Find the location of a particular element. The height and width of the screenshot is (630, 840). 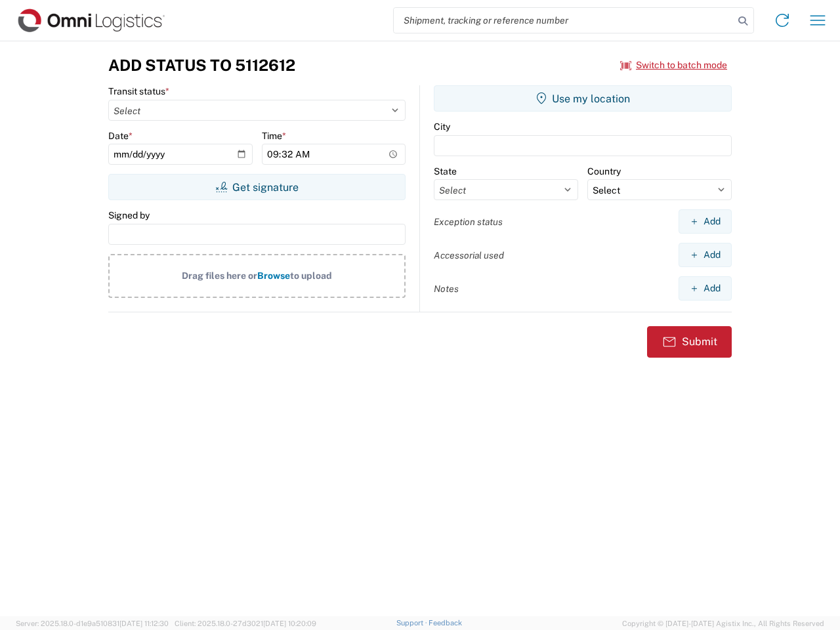

span: Server: 2025.18.0-d1e9a510831 is located at coordinates (92, 623).